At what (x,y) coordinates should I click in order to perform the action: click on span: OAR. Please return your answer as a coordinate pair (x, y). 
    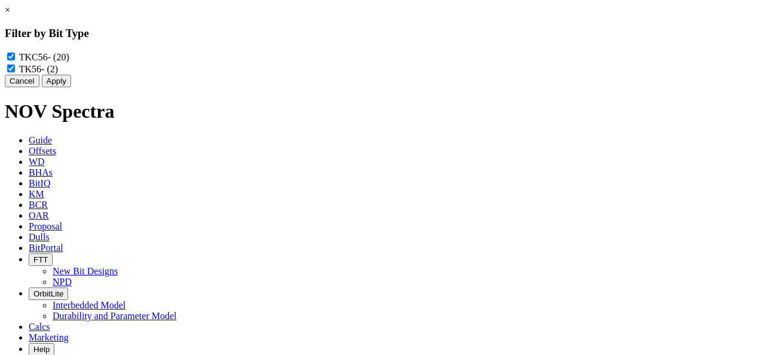
    Looking at the image, I should click on (39, 215).